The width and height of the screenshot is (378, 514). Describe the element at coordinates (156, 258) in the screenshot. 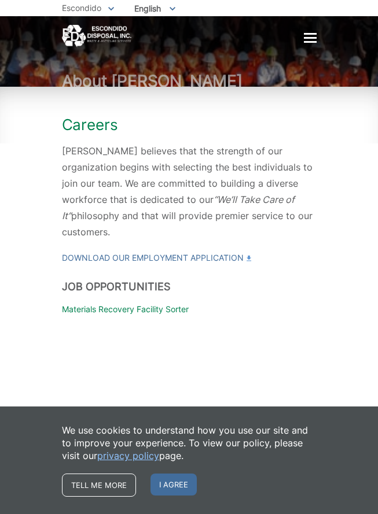

I see `a: Download our Employment Application` at that location.